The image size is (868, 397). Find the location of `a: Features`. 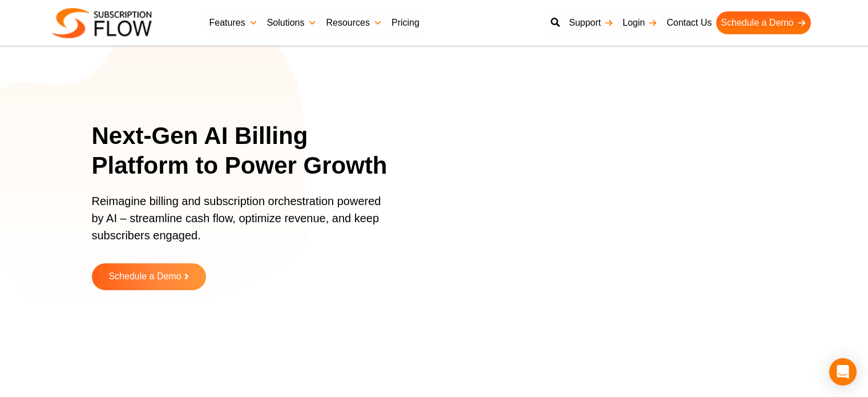

a: Features is located at coordinates (234, 23).